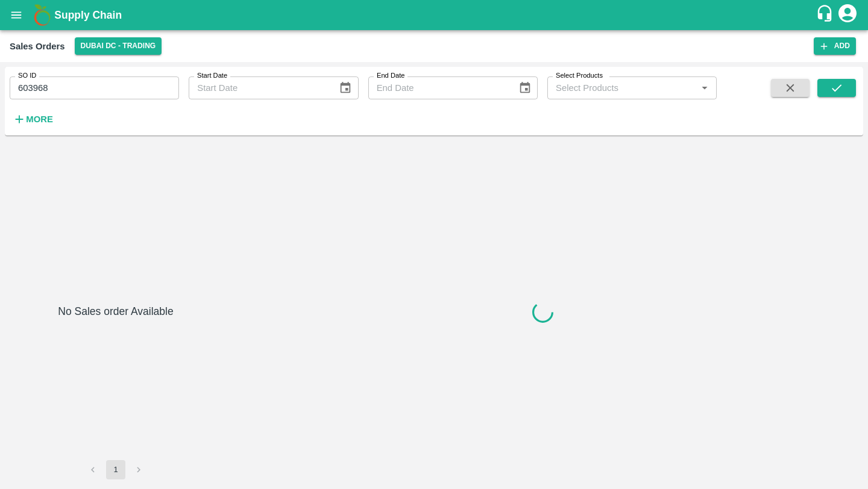 The image size is (868, 489). Describe the element at coordinates (88, 15) in the screenshot. I see `b: Supply Chain` at that location.